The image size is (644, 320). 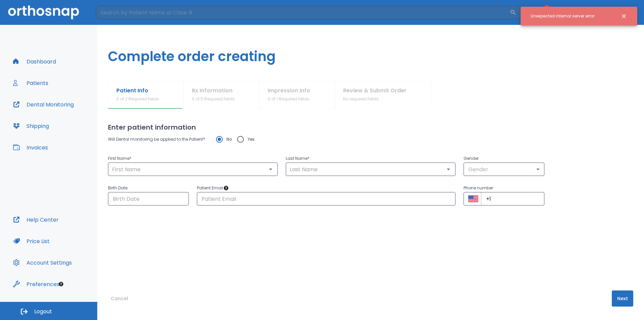 What do you see at coordinates (326, 199) in the screenshot?
I see `input: Patient Email` at bounding box center [326, 199].